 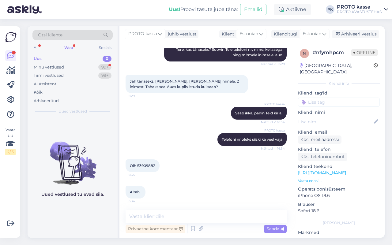 What do you see at coordinates (359, 12) in the screenshot?
I see `div: PROTO AVASTUSTEHAS` at bounding box center [359, 12].